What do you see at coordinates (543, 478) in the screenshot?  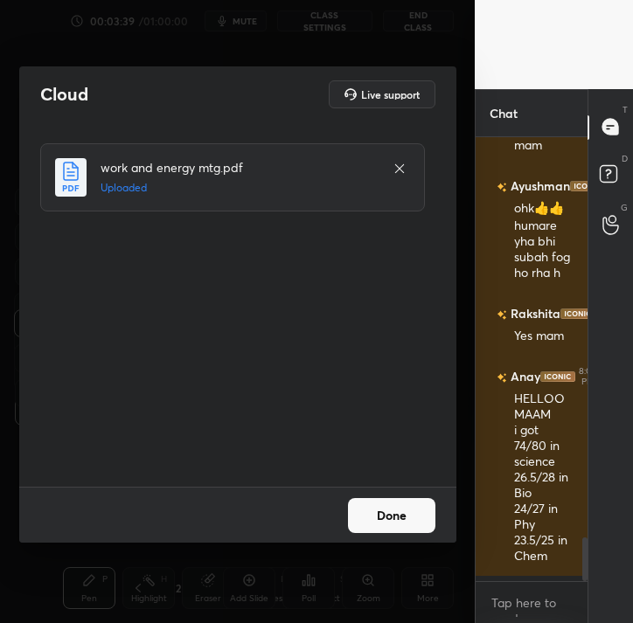 I see `div: HELLOO MAAM i got 74/80 in science 26.5/28 in Bio 24/27 in Phy 23.5/25 in Chem` at bounding box center [543, 478].